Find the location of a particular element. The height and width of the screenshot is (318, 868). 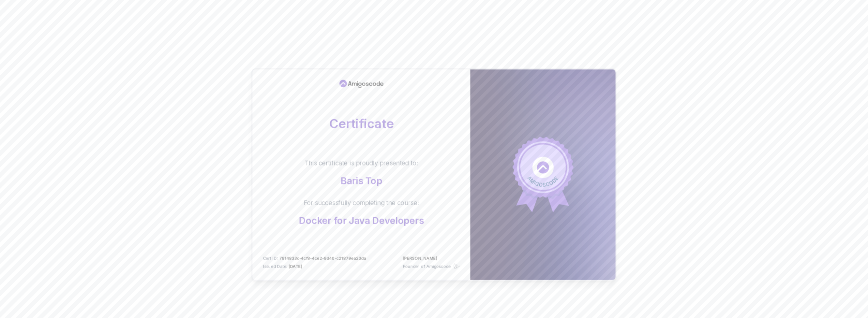

p: Founder of Amigoscode is located at coordinates (427, 266).